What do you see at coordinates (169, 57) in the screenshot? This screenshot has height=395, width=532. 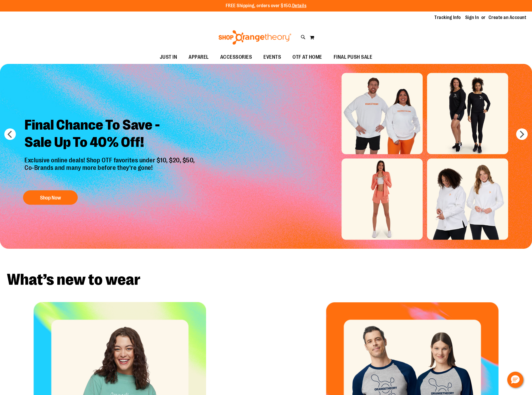 I see `a: JUST IN` at bounding box center [169, 57].